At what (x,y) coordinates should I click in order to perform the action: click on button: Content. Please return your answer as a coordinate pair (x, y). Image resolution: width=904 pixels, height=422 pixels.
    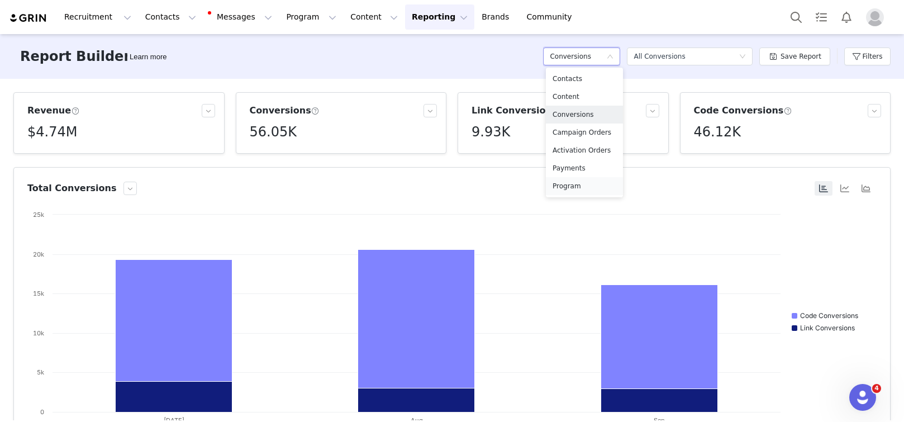
    Looking at the image, I should click on (374, 17).